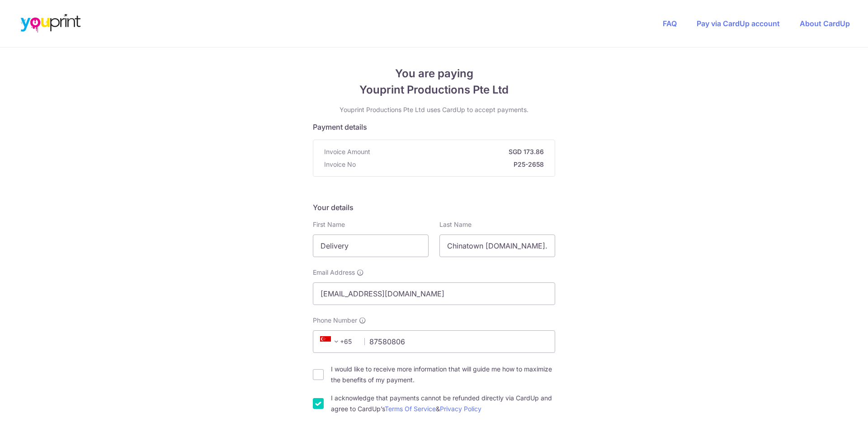  I want to click on p: Youprint Productions Pte Ltd uses CardUp to accept payments., so click(434, 110).